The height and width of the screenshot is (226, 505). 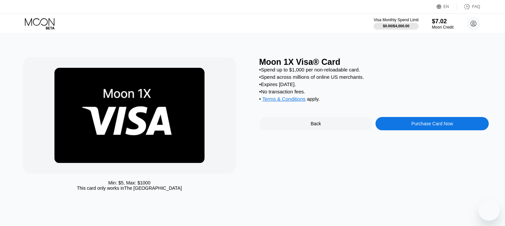 What do you see at coordinates (316, 124) in the screenshot?
I see `div: Back` at bounding box center [316, 124].